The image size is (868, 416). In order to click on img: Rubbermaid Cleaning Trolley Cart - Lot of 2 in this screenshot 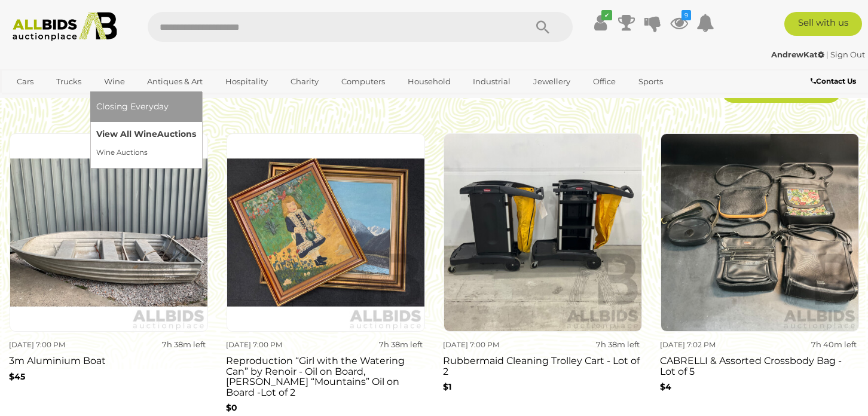, I will do `click(543, 232)`.